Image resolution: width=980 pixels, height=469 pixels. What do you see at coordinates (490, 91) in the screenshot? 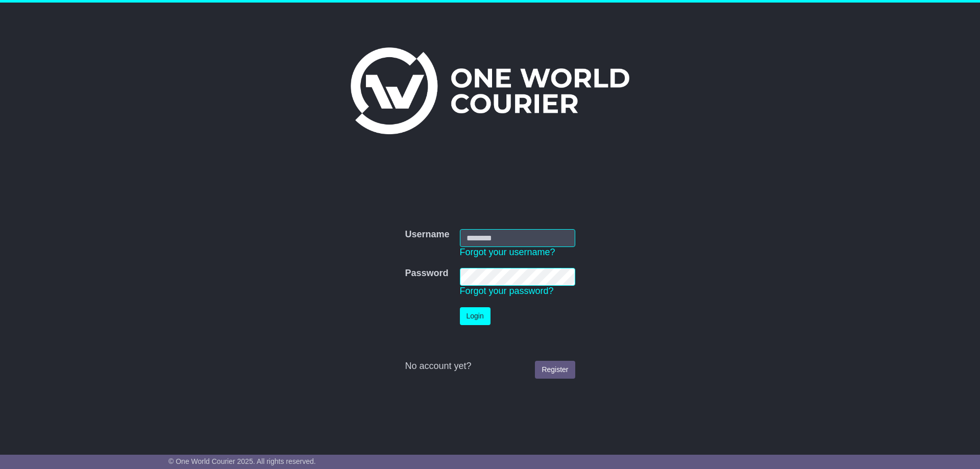
I see `img: One World` at bounding box center [490, 91].